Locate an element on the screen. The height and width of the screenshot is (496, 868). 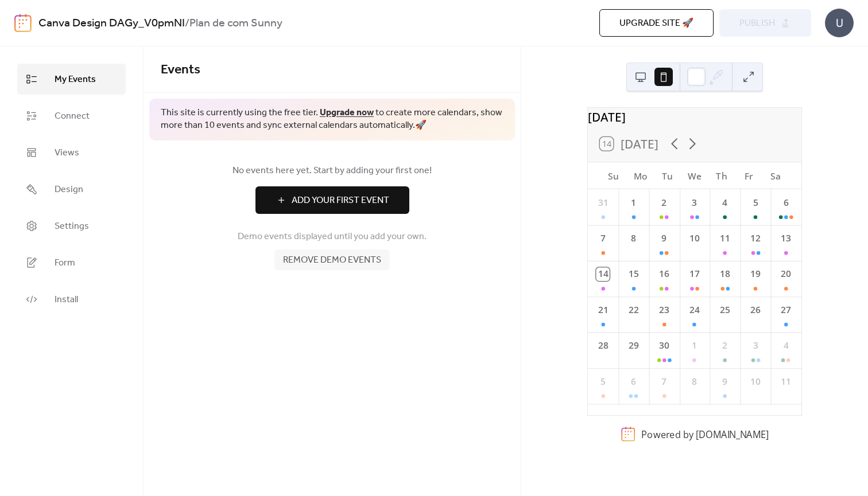
div: 18 is located at coordinates (724, 274).